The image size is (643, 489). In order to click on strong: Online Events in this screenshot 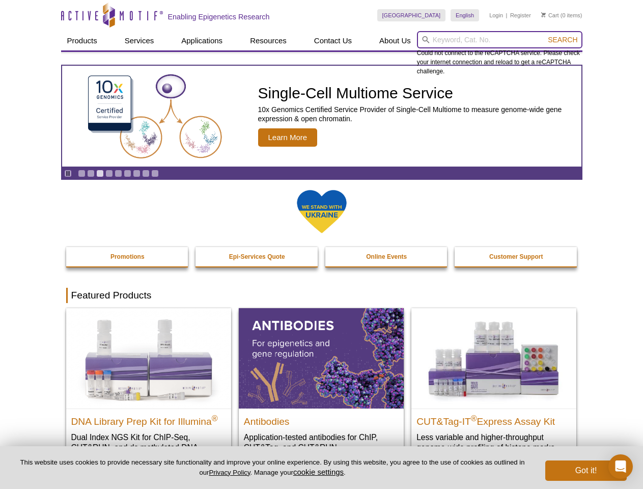, I will do `click(387, 257)`.